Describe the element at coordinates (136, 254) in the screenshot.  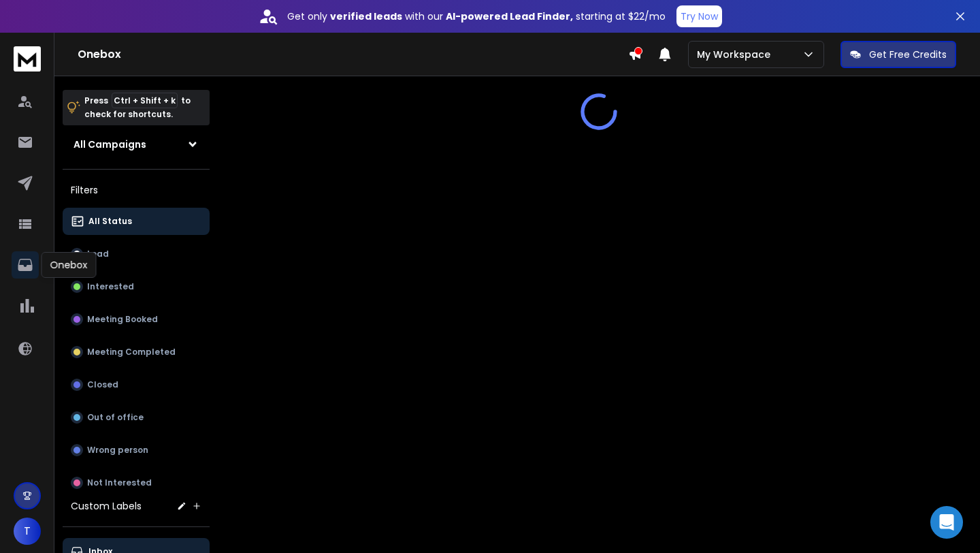
I see `button: Lead` at that location.